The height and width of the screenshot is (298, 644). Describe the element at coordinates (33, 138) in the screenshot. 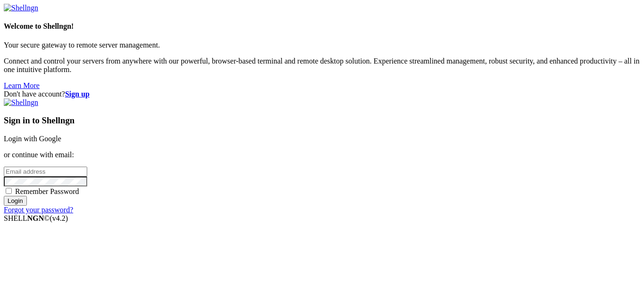

I see `a: Login with Google` at that location.